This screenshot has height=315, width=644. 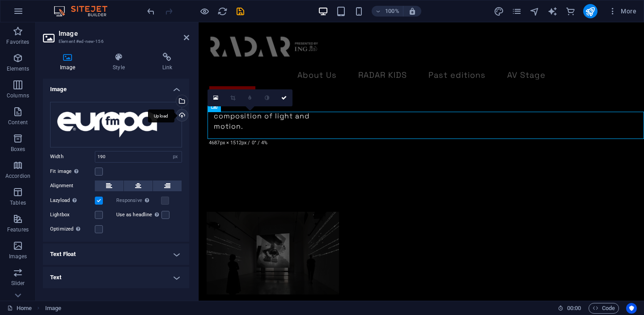 What do you see at coordinates (72, 157) in the screenshot?
I see `label: Width` at bounding box center [72, 157].